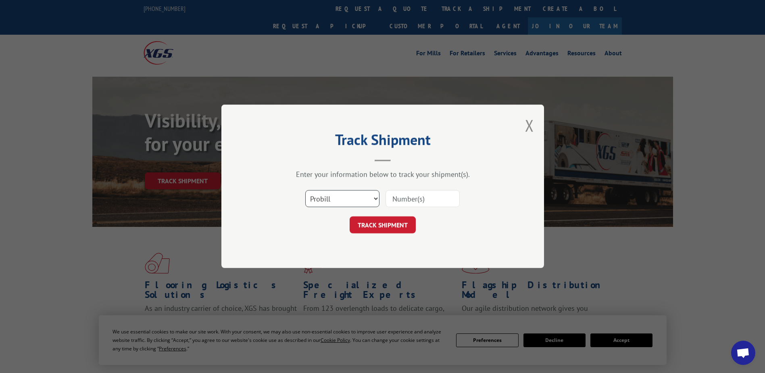  I want to click on div: Open chat, so click(743, 352).